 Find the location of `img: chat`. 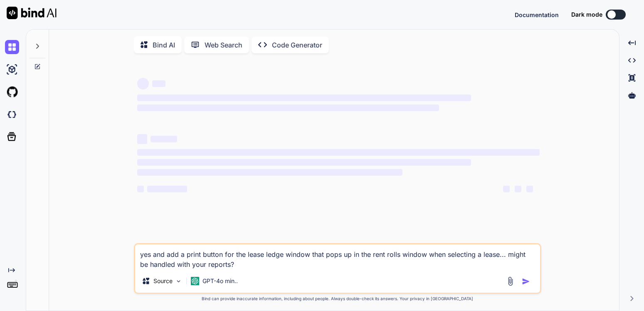

img: chat is located at coordinates (12, 47).